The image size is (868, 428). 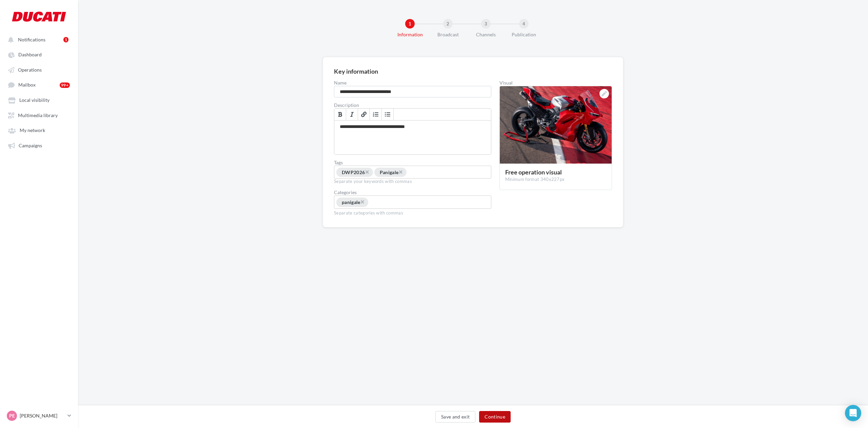 I want to click on a: Link, so click(x=364, y=115).